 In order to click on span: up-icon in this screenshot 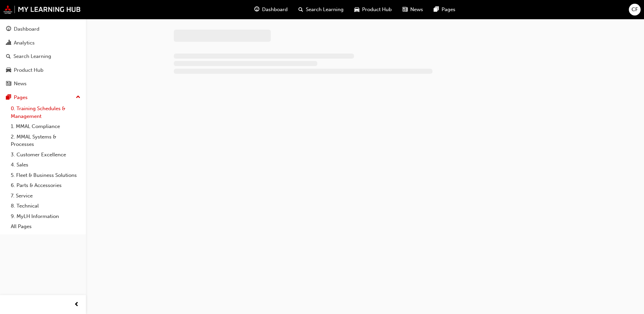, I will do `click(78, 97)`.